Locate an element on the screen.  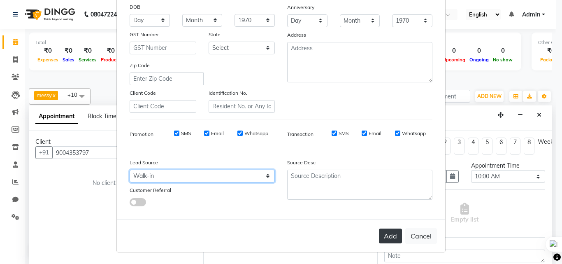
label: Client Code is located at coordinates (143, 93).